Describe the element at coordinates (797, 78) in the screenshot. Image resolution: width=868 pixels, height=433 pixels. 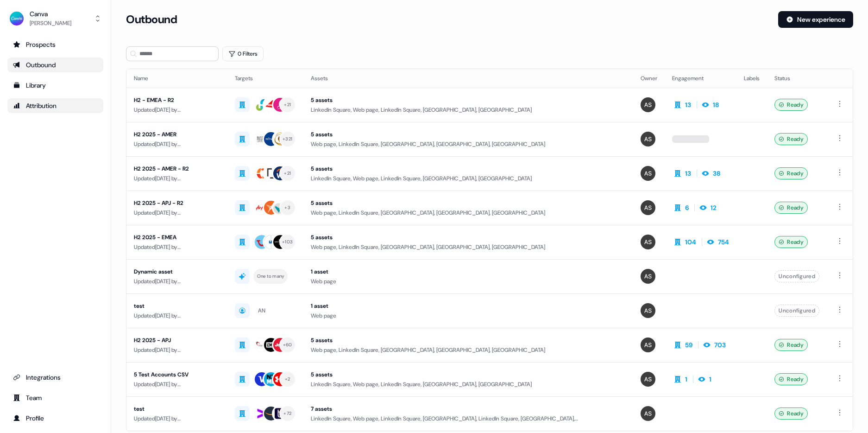
I see `th: Status` at that location.